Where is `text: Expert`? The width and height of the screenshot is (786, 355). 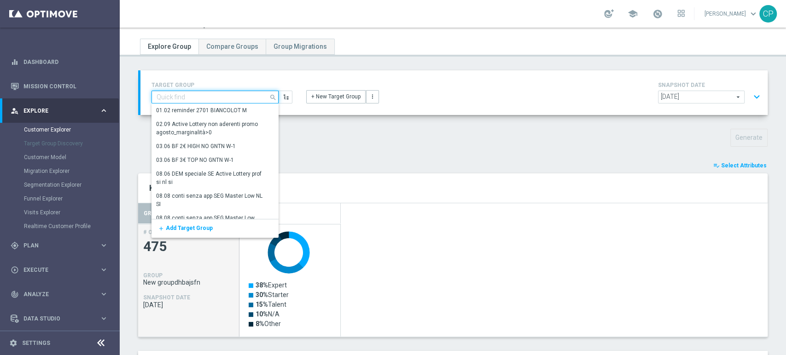
text: Expert is located at coordinates (271, 285).